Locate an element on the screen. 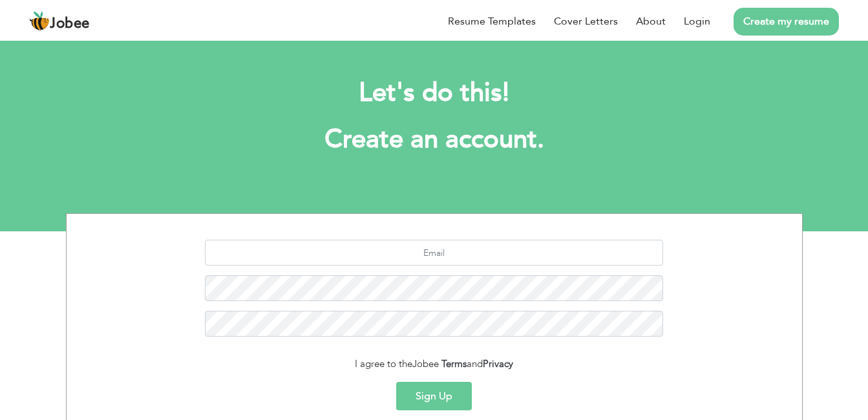  h1: Create an account. is located at coordinates (435, 139).